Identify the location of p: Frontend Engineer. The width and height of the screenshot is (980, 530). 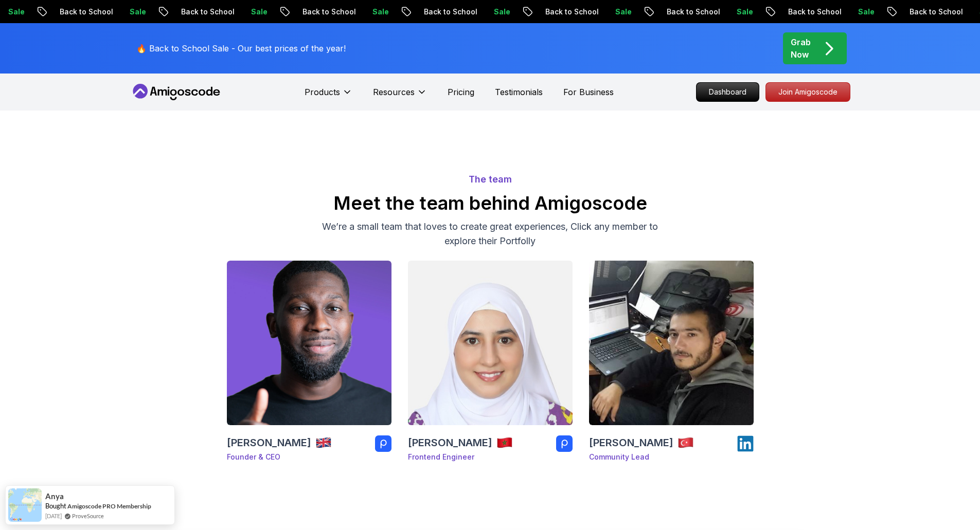
(460, 457).